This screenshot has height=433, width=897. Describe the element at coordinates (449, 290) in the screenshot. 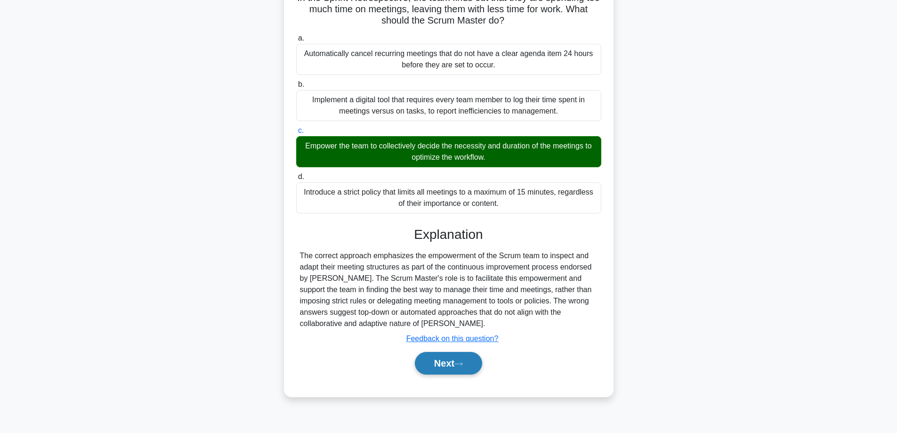

I see `div: The correct approach emphasizes the empowerment of the Scrum team to inspect and adapt their meet...` at that location.